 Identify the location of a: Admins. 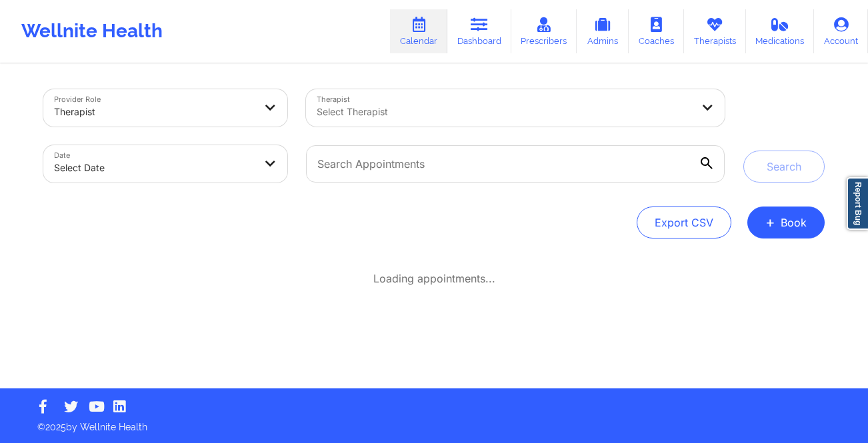
(602, 31).